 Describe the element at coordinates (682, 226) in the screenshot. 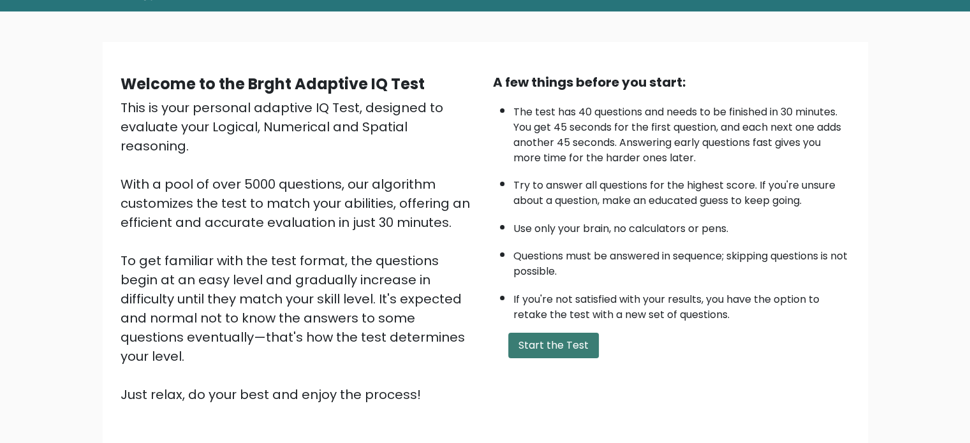

I see `li: Use only your brain, no calculators or pens.` at that location.